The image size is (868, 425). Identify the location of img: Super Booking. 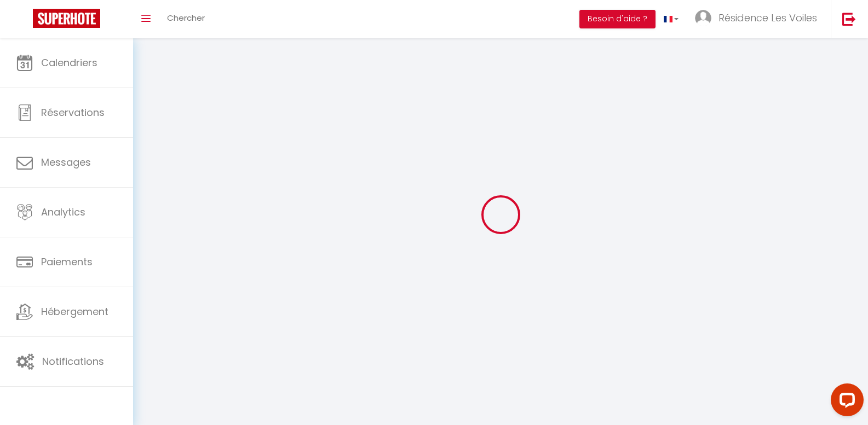
(66, 18).